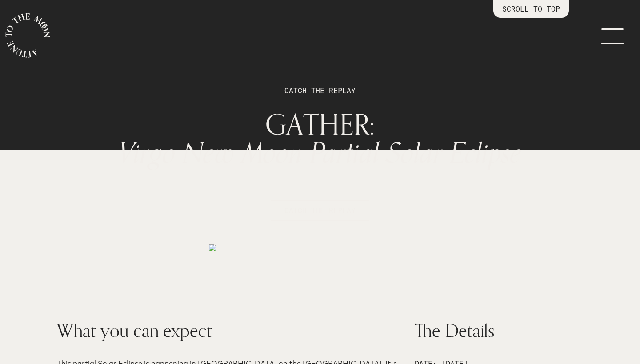 Image resolution: width=640 pixels, height=364 pixels. Describe the element at coordinates (320, 154) in the screenshot. I see `span: Virgo New Moon Partial Solar Eclipse` at that location.